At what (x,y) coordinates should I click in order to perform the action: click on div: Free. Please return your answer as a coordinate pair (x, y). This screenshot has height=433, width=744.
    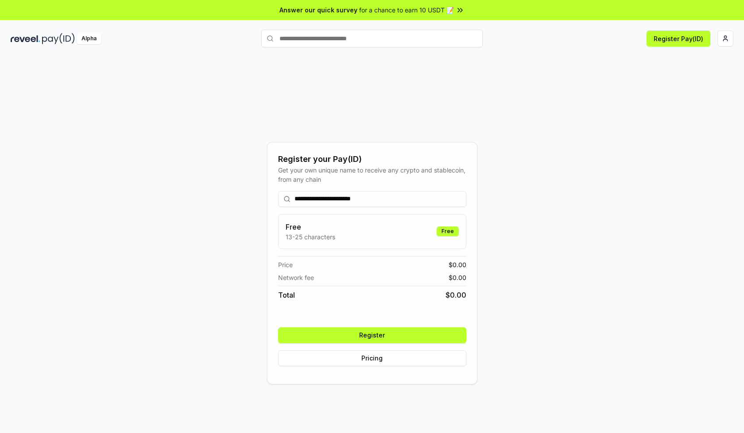
    Looking at the image, I should click on (448, 232).